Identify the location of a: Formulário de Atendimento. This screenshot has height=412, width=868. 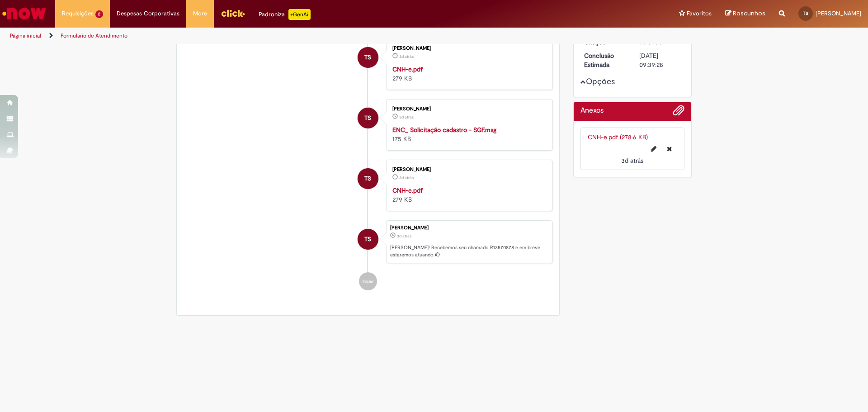
(94, 36).